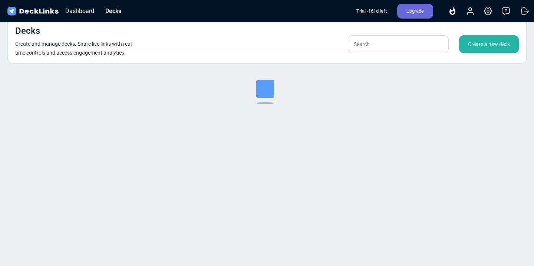 The image size is (534, 266). I want to click on input: Search, so click(399, 44).